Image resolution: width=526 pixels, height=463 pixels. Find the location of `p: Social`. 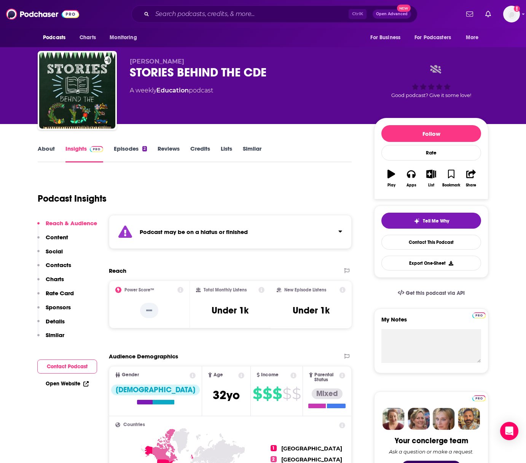

p: Social is located at coordinates (54, 251).